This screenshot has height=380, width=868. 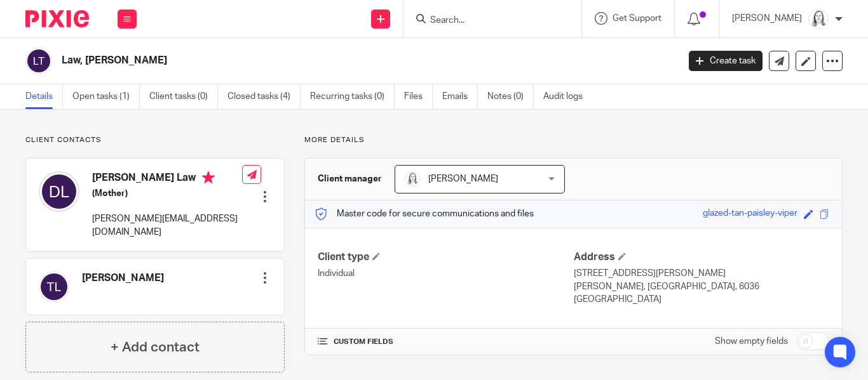 What do you see at coordinates (573, 140) in the screenshot?
I see `p: More details` at bounding box center [573, 140].